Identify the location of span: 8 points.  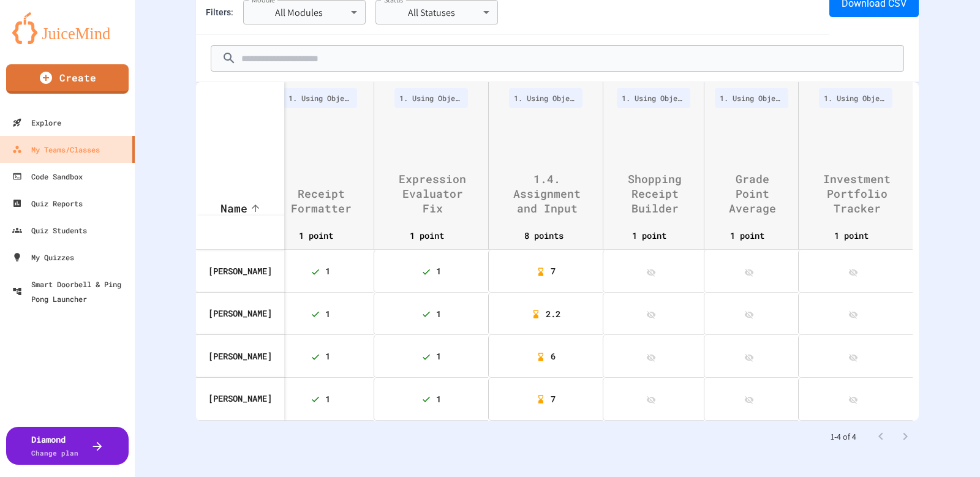
(555, 236).